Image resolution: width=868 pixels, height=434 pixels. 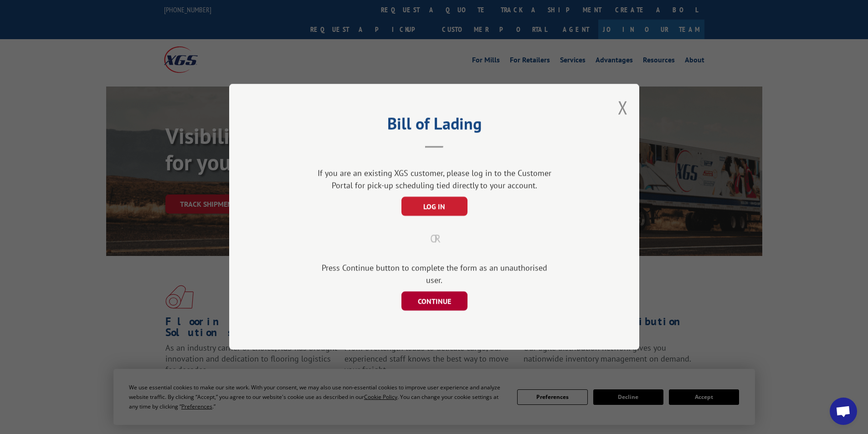 What do you see at coordinates (434, 207) in the screenshot?
I see `button: LOG IN` at bounding box center [434, 207].